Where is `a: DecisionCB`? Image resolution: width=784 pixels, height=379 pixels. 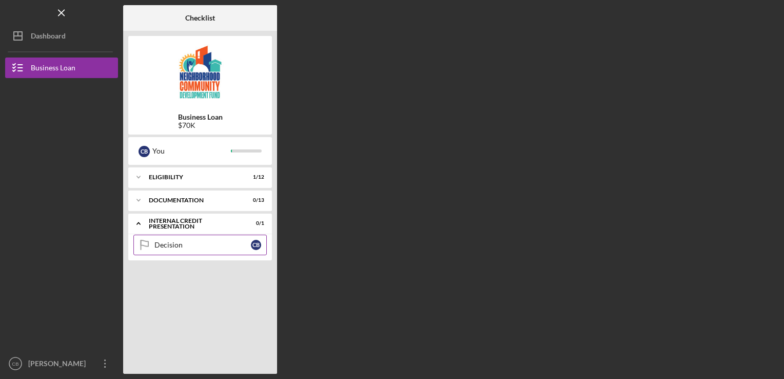
a: DecisionCB is located at coordinates (200, 245).